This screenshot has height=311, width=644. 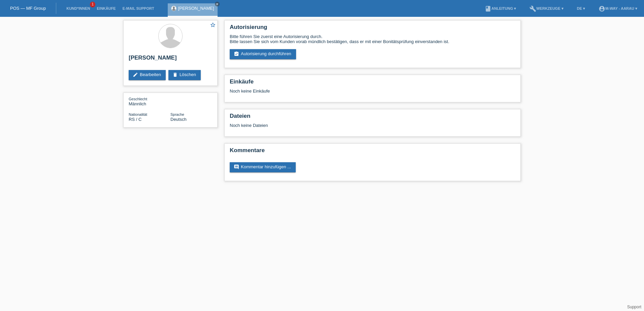 What do you see at coordinates (581, 8) in the screenshot?
I see `a: DE ▾` at bounding box center [581, 8].